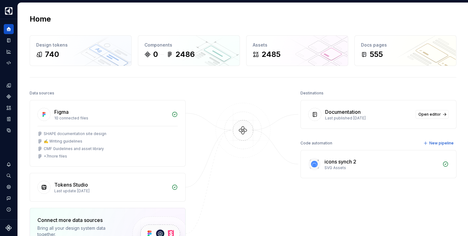 The width and height of the screenshot is (468, 236). Describe the element at coordinates (441, 143) in the screenshot. I see `span: New pipeline` at that location.